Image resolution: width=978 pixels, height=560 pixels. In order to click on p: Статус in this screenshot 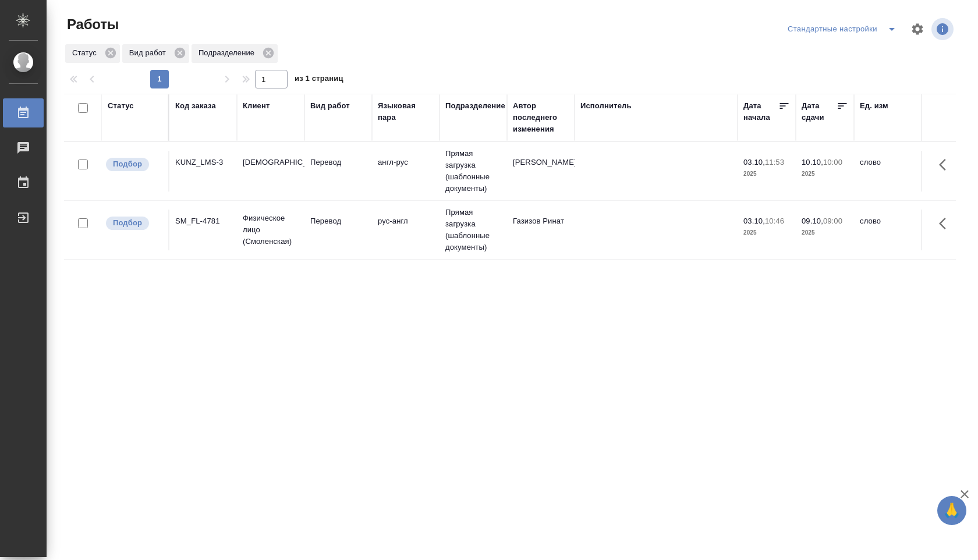, I will do `click(86, 53)`.